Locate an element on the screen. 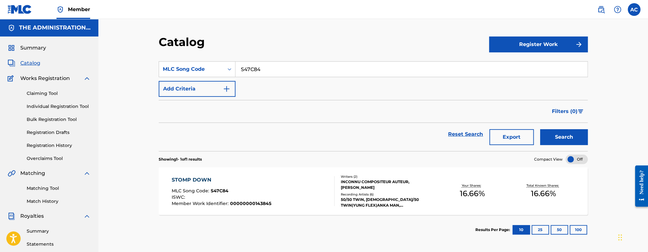  img: 9d2ae6d4665cec9f34b9.svg is located at coordinates (226, 89).